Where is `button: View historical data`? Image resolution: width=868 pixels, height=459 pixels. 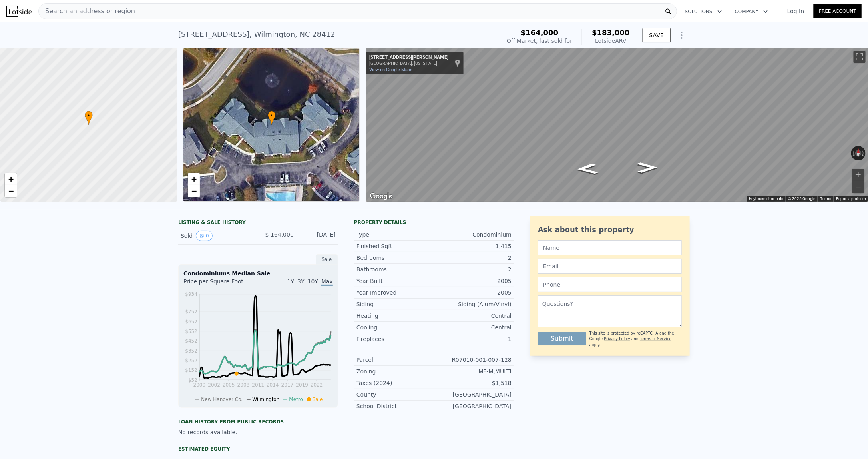
button: View historical data is located at coordinates (204, 235).